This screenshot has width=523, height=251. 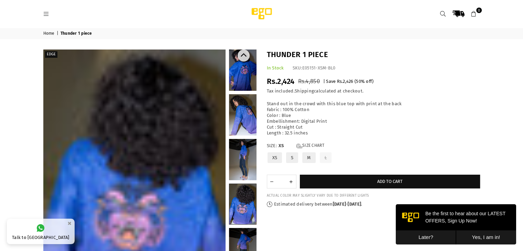 What do you see at coordinates (310, 146) in the screenshot?
I see `a: Size Chart` at bounding box center [310, 146].